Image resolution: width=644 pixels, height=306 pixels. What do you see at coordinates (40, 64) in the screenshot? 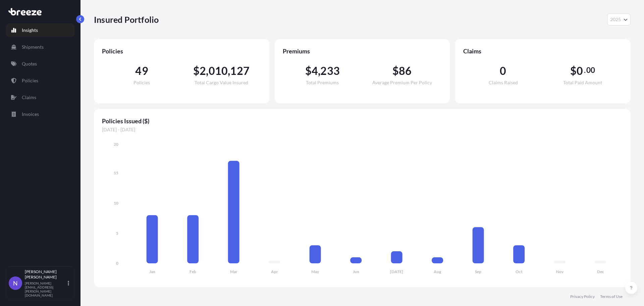
I see `a: Quotes` at bounding box center [40, 64].